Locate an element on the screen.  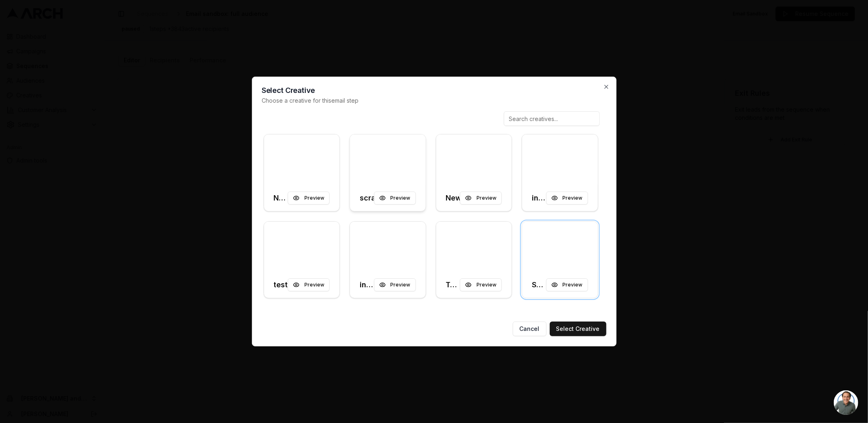
h3: New is located at coordinates (454, 198).